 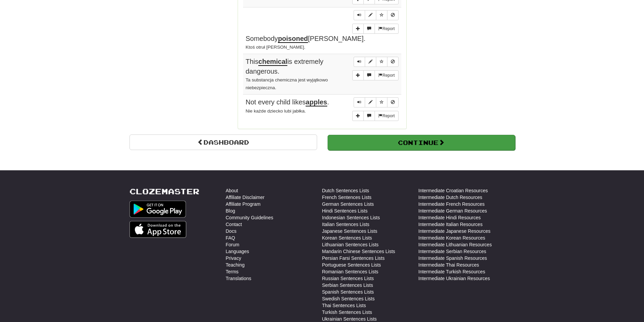 I want to click on a: Intermediate Thai Resources, so click(x=449, y=265).